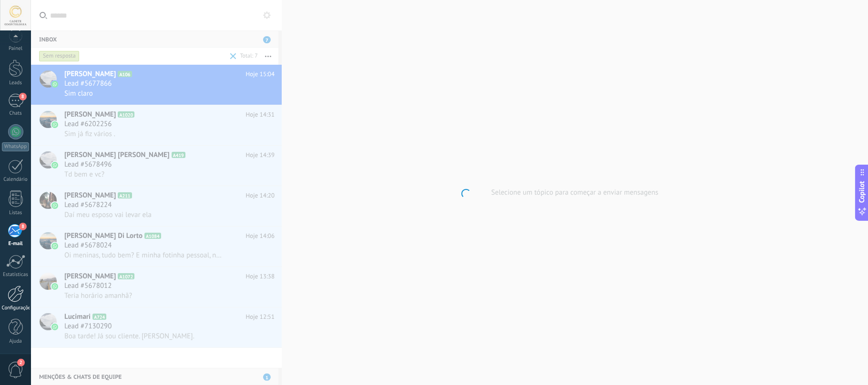  What do you see at coordinates (21, 363) in the screenshot?
I see `span: 2` at bounding box center [21, 363].